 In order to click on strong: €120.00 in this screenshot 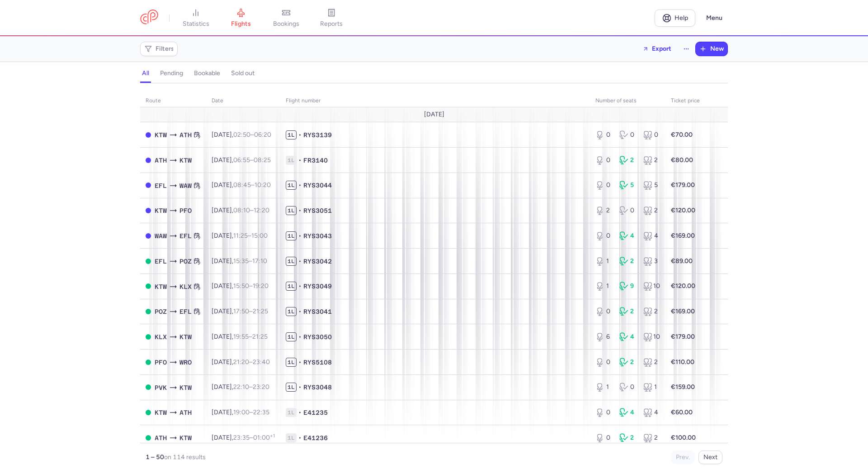, I will do `click(683, 286)`.